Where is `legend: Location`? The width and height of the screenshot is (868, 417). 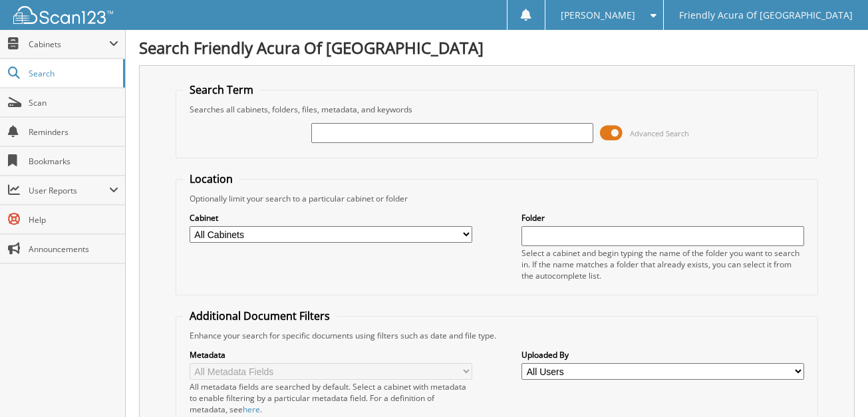 legend: Location is located at coordinates (211, 179).